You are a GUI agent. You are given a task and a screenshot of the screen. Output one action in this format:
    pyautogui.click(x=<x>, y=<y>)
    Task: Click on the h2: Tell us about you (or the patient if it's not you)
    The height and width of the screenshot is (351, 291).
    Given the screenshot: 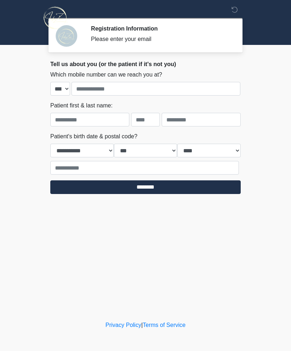 What is the action you would take?
    pyautogui.click(x=146, y=64)
    